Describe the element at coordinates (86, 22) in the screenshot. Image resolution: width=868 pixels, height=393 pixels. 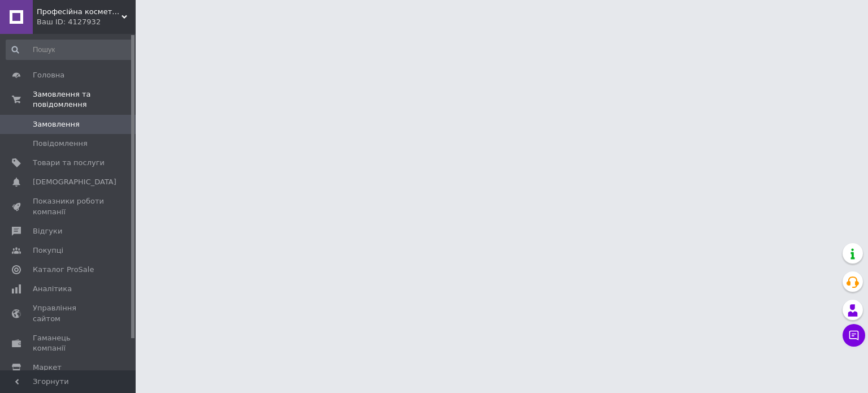
I see `div: Ваш ID: 4127932` at that location.